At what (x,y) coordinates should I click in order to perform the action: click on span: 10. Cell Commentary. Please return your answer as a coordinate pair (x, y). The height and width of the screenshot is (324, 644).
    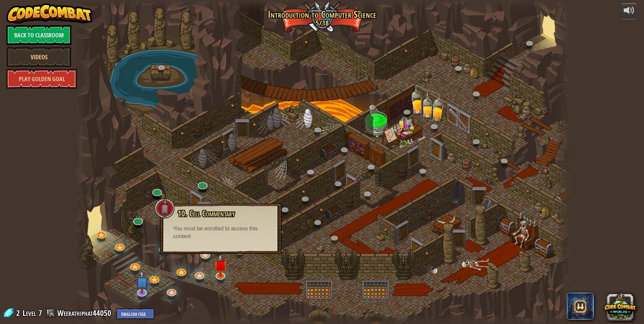
    Looking at the image, I should click on (206, 214).